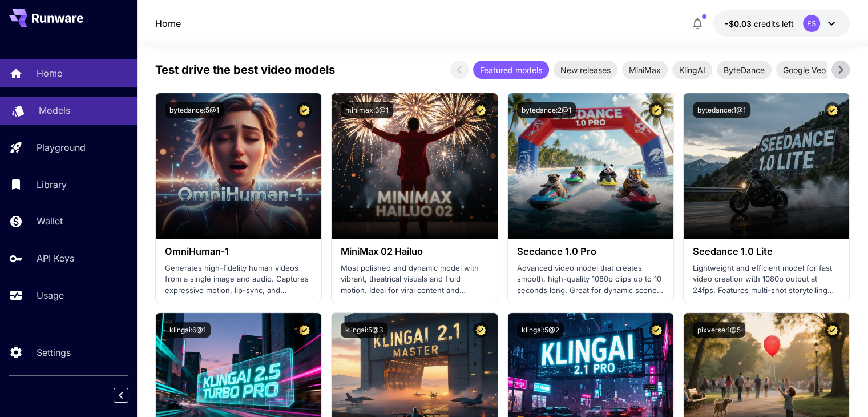  What do you see at coordinates (585, 70) in the screenshot?
I see `span: New releases` at bounding box center [585, 70].